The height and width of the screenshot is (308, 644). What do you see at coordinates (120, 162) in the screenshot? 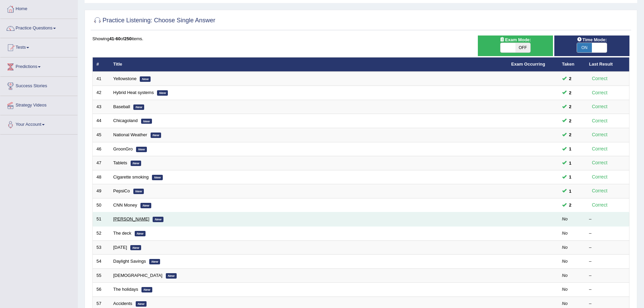
I see `a: Tablets` at bounding box center [120, 162].